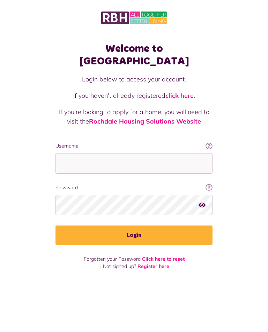  What do you see at coordinates (134, 235) in the screenshot?
I see `button: Login` at bounding box center [134, 235].